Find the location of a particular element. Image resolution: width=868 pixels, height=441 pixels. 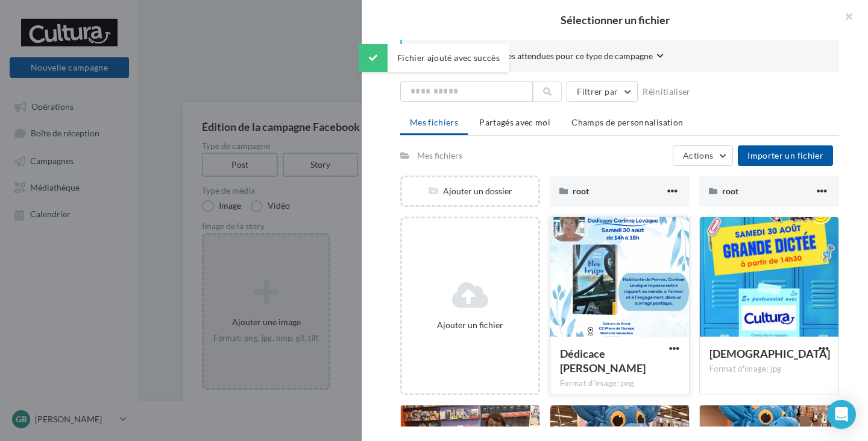

button: Réinitialiser is located at coordinates (667, 91).